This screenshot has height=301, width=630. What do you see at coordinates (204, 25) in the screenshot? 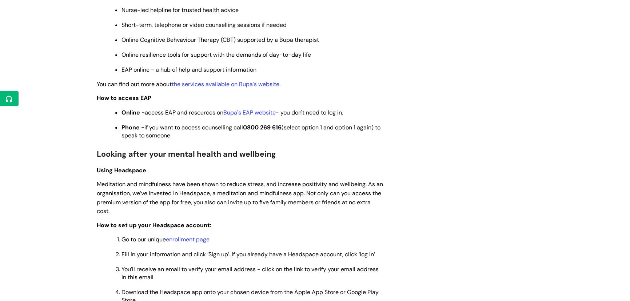
I see `span: Short-term, telephone or video counselling sessions if needed` at bounding box center [204, 25].